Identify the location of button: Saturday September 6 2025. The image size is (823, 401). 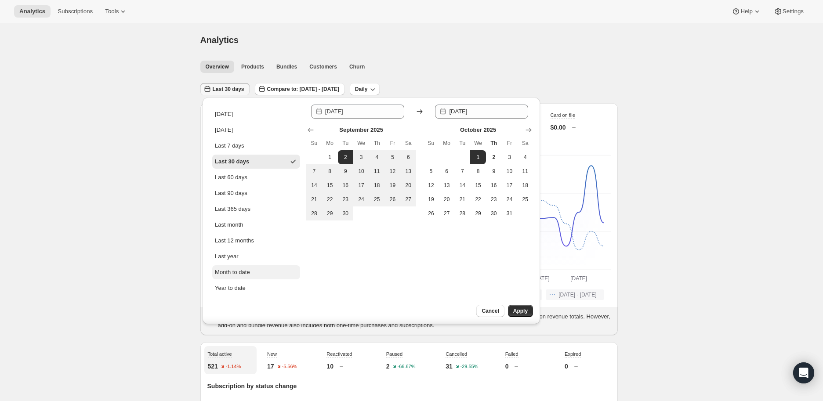
(408, 157).